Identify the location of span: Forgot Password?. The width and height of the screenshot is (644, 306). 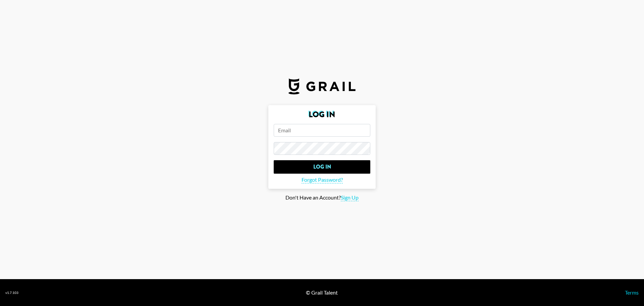
(322, 180).